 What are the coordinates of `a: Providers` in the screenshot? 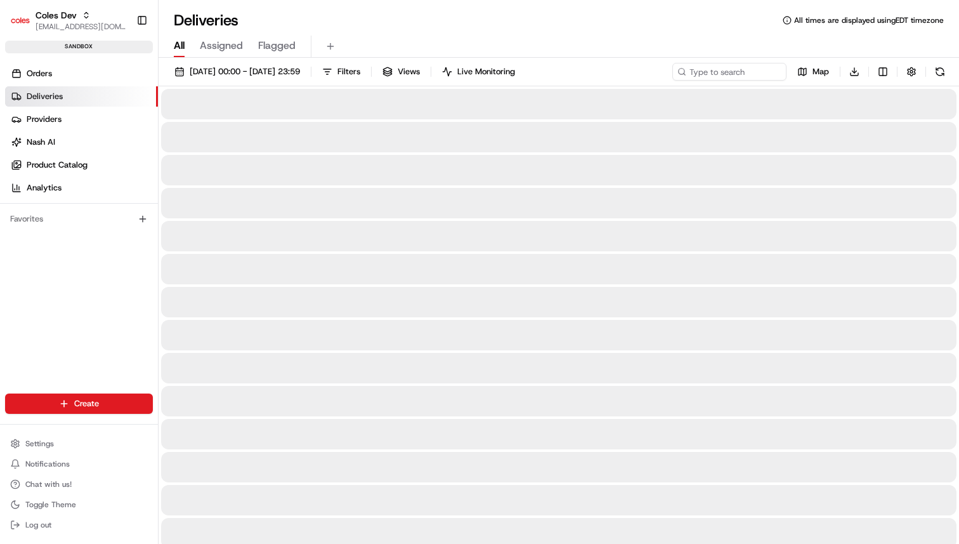 It's located at (81, 119).